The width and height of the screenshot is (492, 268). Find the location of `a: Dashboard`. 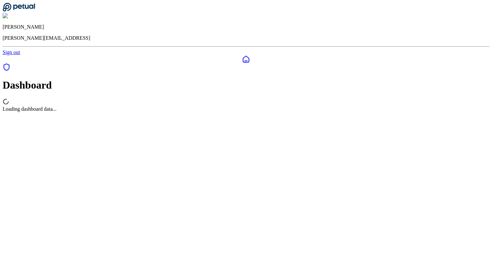

a: Dashboard is located at coordinates (246, 59).